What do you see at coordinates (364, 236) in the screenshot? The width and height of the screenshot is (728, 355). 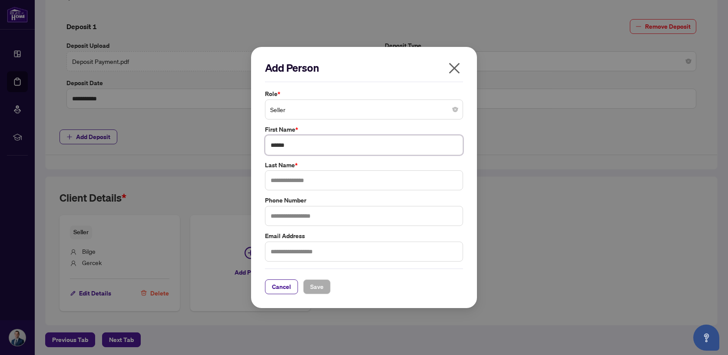 I see `label: Email Address` at bounding box center [364, 236].